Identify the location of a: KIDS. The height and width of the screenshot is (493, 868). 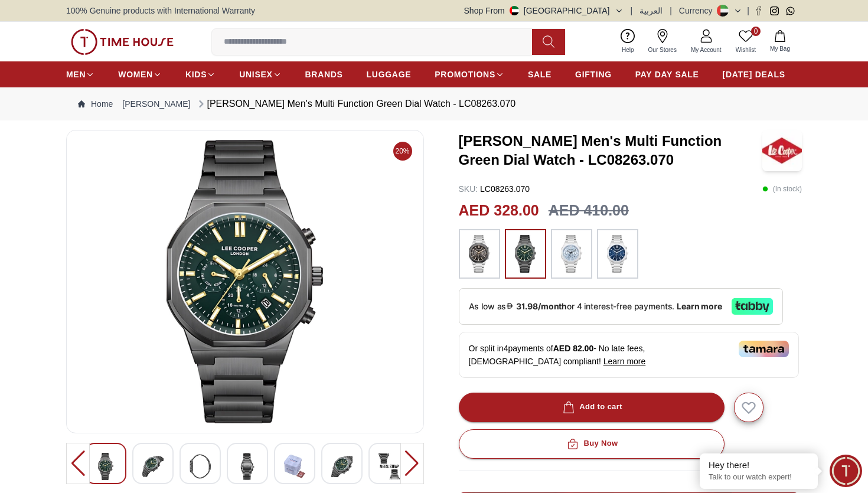
(201, 75).